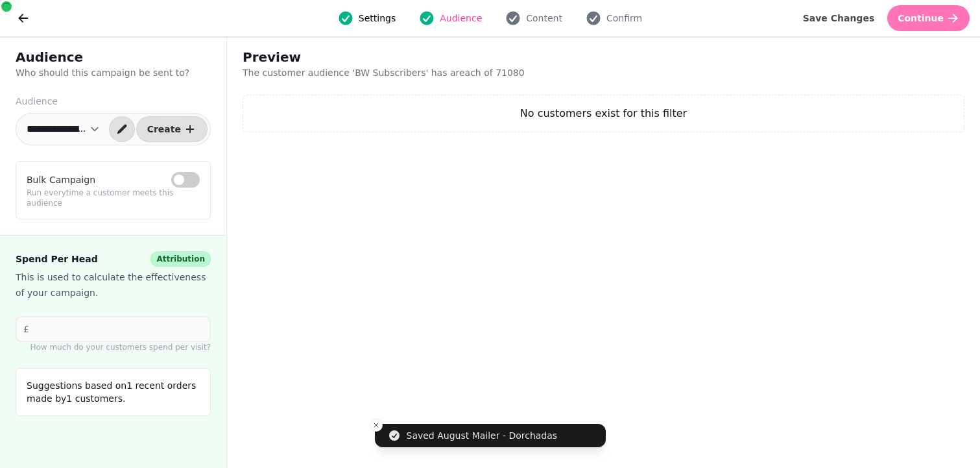  Describe the element at coordinates (544, 18) in the screenshot. I see `span: Content` at that location.